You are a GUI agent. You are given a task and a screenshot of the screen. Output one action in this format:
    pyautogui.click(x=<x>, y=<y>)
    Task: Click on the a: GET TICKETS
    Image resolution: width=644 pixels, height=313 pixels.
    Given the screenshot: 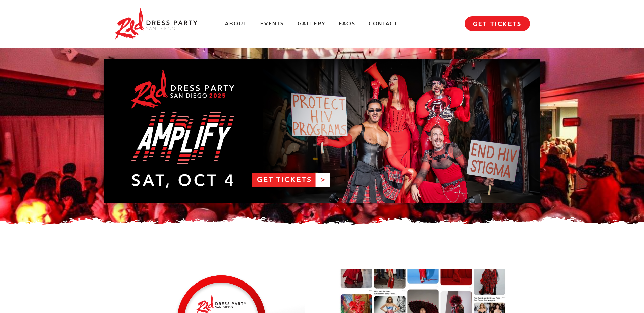 What is the action you would take?
    pyautogui.click(x=497, y=24)
    